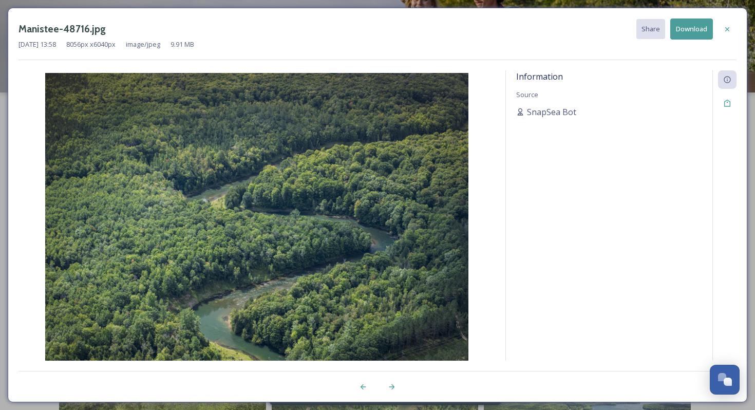  What do you see at coordinates (143, 44) in the screenshot?
I see `span: image/jpeg` at bounding box center [143, 44].